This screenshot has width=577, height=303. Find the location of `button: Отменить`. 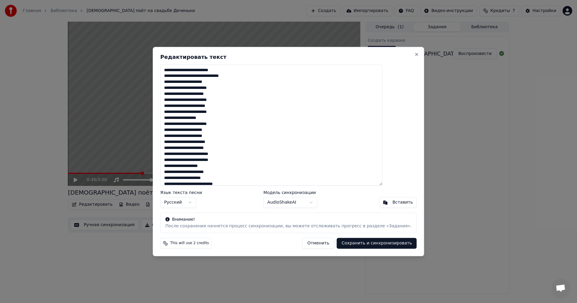

button: Отменить is located at coordinates (318, 244).